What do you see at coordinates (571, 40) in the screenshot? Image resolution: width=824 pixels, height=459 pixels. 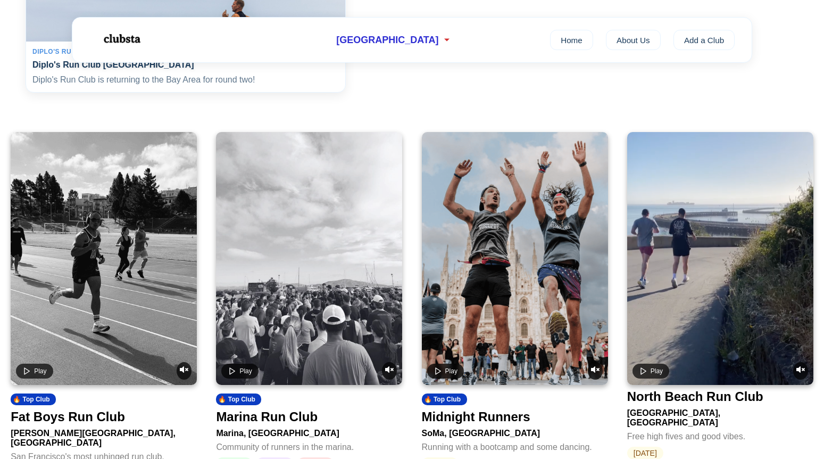 I see `a: Home` at bounding box center [571, 40].